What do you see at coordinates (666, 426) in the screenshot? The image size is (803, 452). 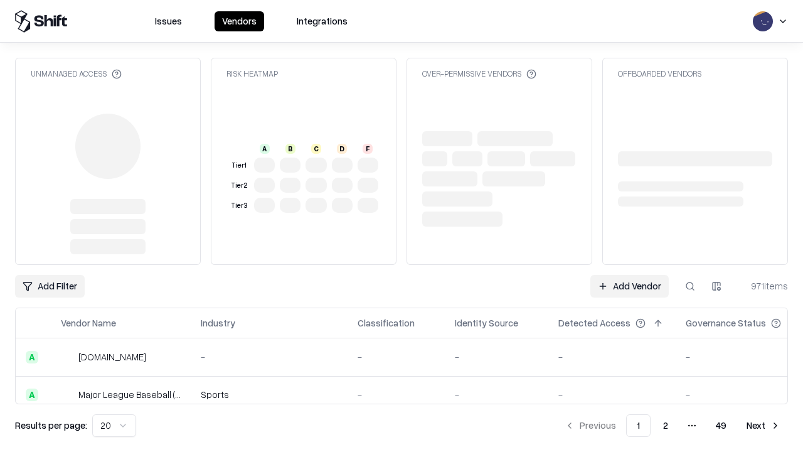 I see `button: 2` at bounding box center [666, 426].